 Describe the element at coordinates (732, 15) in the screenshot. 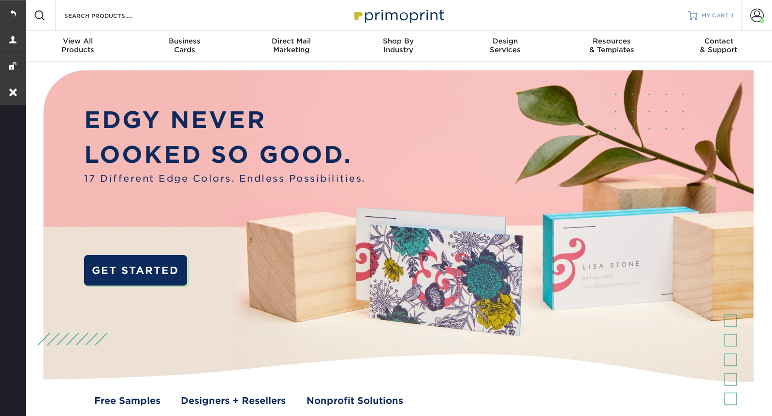

I see `span: 1` at that location.